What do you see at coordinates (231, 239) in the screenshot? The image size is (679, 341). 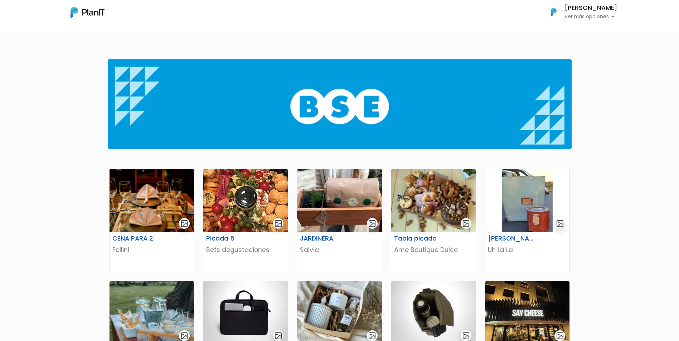 I see `h6: Picada 5` at bounding box center [231, 239].